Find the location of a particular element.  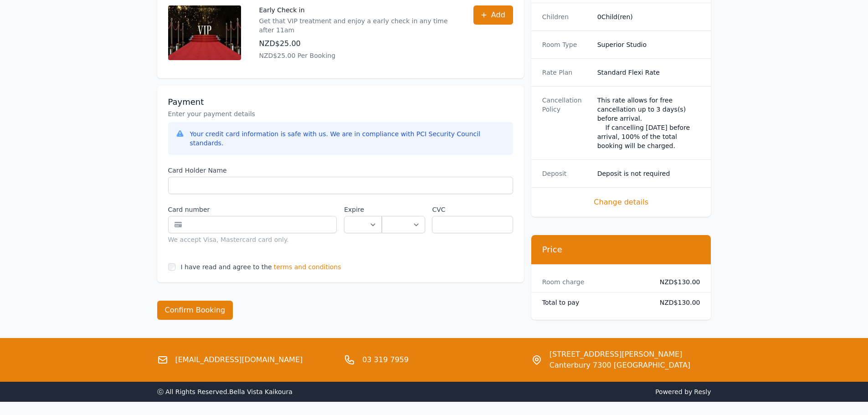

dt: Children is located at coordinates (566, 17).